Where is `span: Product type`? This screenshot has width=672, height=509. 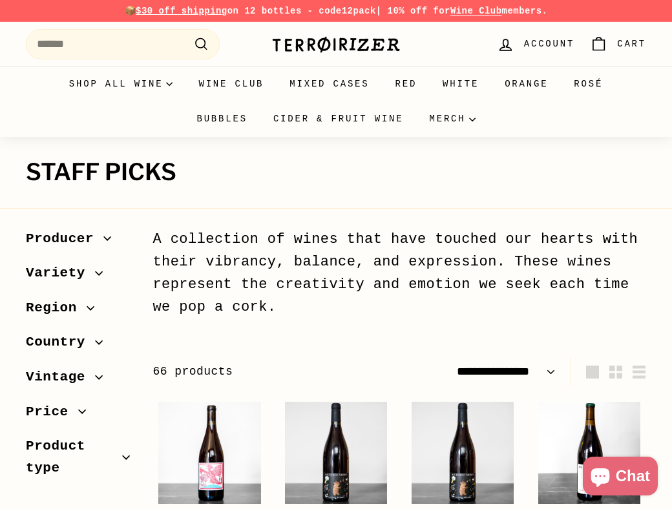
span: Product type is located at coordinates (74, 457).